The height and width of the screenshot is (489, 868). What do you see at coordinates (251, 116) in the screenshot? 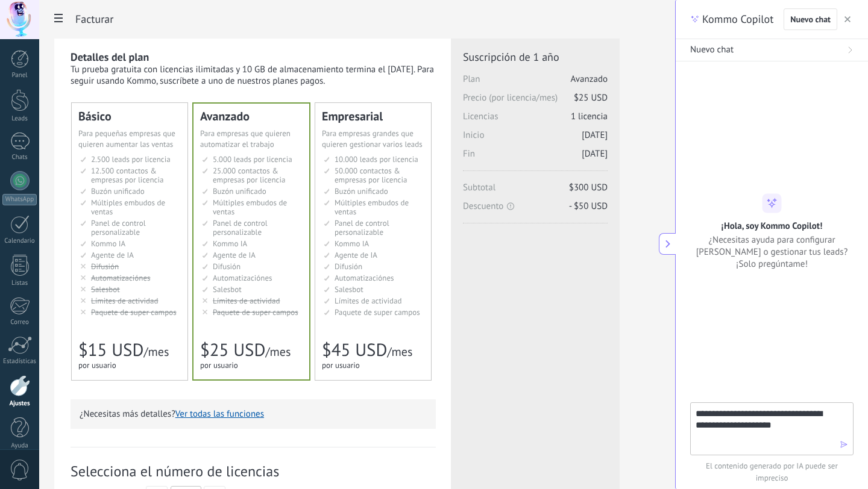
I see `div: Avanzado` at bounding box center [251, 116].